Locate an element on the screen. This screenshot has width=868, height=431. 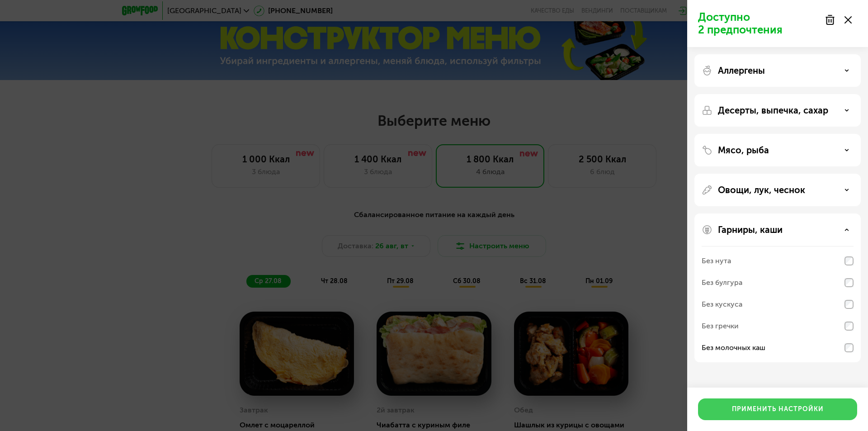
button: Применить настройки is located at coordinates (778, 410).